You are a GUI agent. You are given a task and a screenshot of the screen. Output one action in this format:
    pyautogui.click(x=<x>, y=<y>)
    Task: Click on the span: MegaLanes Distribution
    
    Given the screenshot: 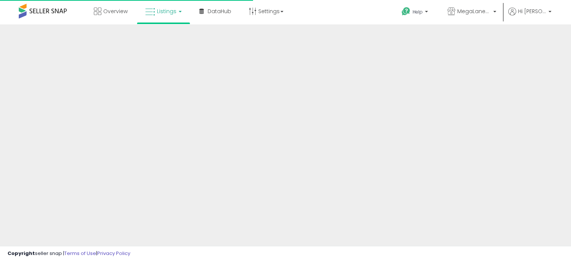 What is the action you would take?
    pyautogui.click(x=474, y=11)
    